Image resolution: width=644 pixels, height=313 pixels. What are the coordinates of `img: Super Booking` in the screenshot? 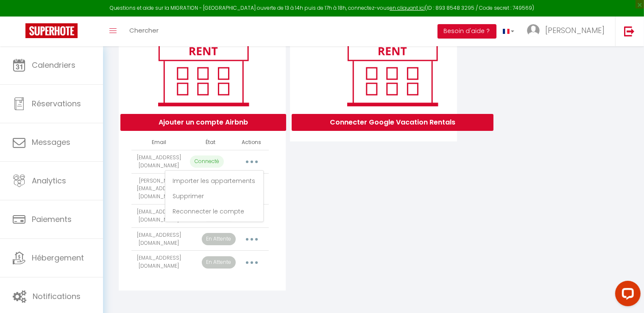 It's located at (51, 30).